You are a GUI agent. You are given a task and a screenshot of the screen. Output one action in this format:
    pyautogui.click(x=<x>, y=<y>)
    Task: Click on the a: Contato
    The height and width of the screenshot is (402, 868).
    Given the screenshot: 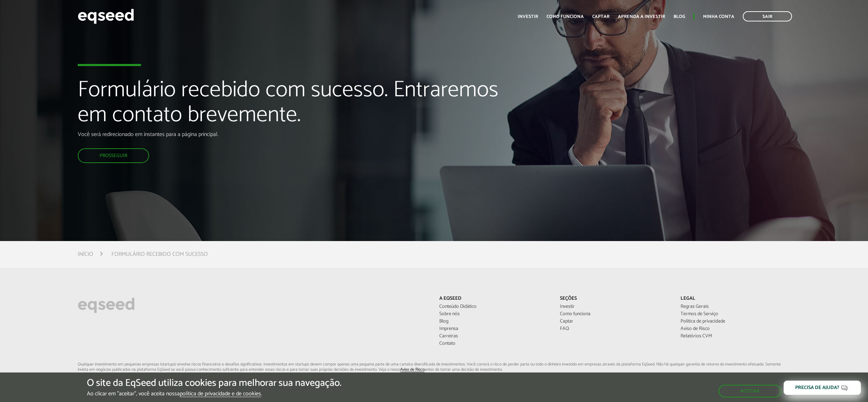 What is the action you would take?
    pyautogui.click(x=494, y=344)
    